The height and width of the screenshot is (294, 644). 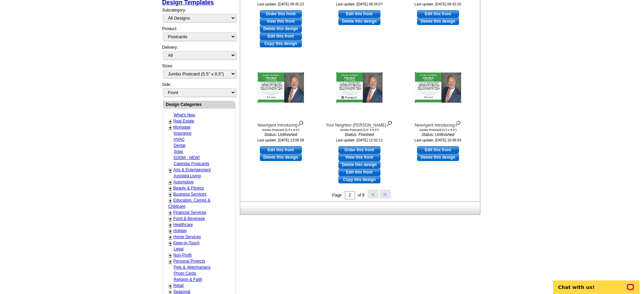 What do you see at coordinates (180, 146) in the screenshot?
I see `a: Dental` at bounding box center [180, 146].